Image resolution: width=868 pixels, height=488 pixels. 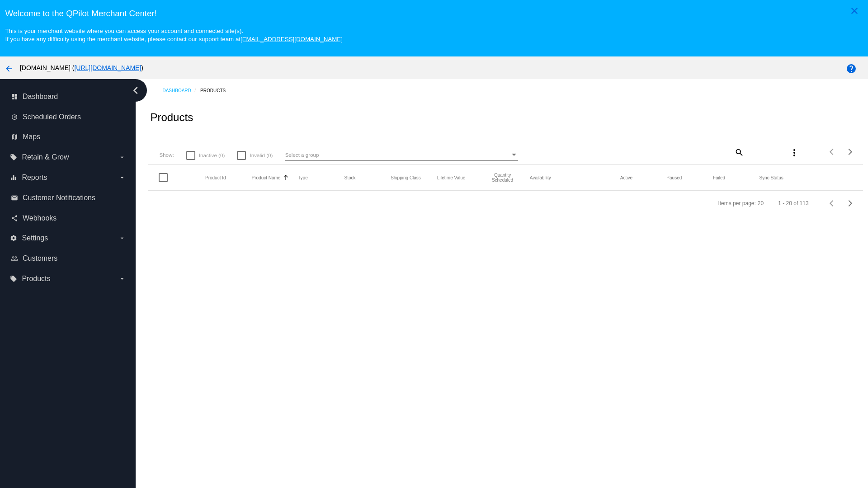 I want to click on button: Change sorting for QuantityScheduled, so click(x=502, y=177).